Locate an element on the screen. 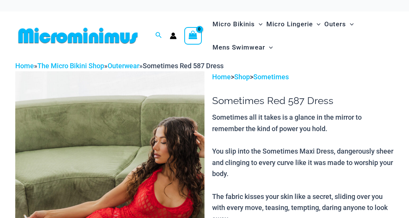  h1: Sometimes Red 587 Dress is located at coordinates (303, 101).